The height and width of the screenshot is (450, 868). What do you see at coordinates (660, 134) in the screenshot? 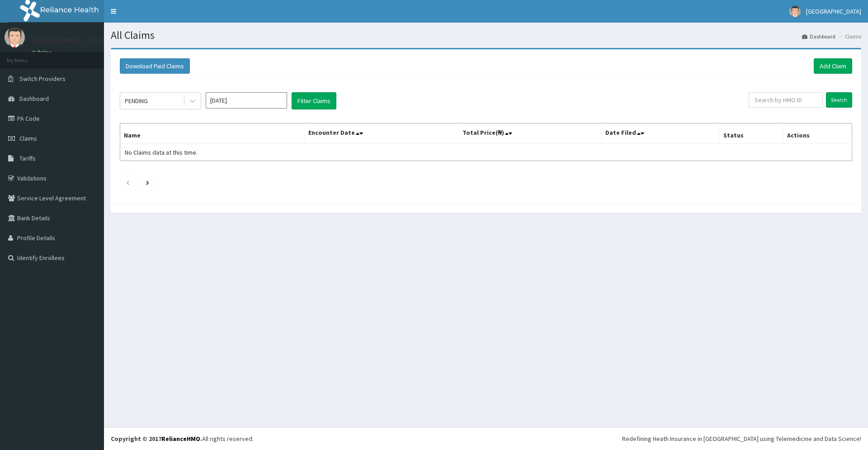
I see `th: Date Filed` at bounding box center [660, 134].